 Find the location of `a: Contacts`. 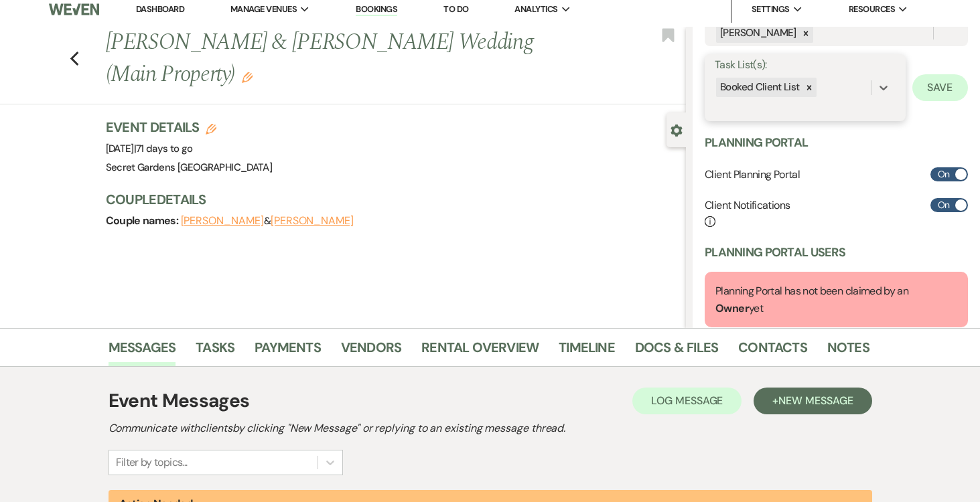

a: Contacts is located at coordinates (772, 352).